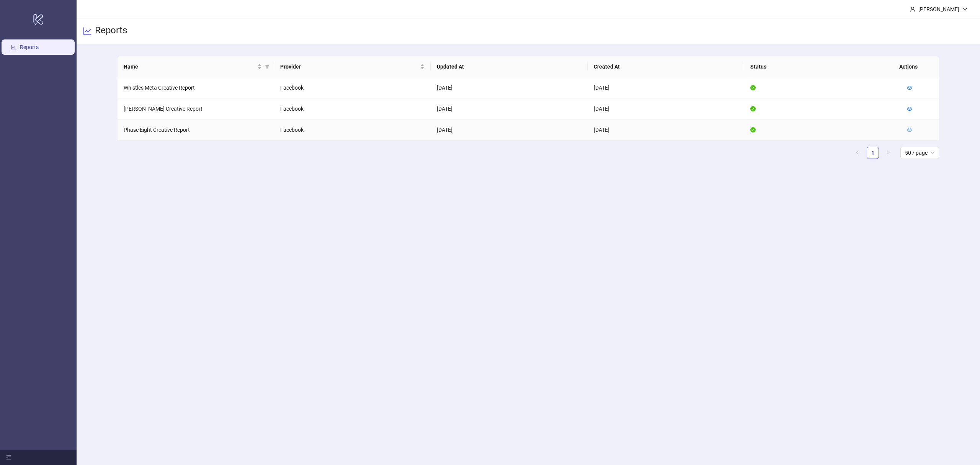 Image resolution: width=980 pixels, height=465 pixels. Describe the element at coordinates (88, 31) in the screenshot. I see `span: line-chart` at that location.